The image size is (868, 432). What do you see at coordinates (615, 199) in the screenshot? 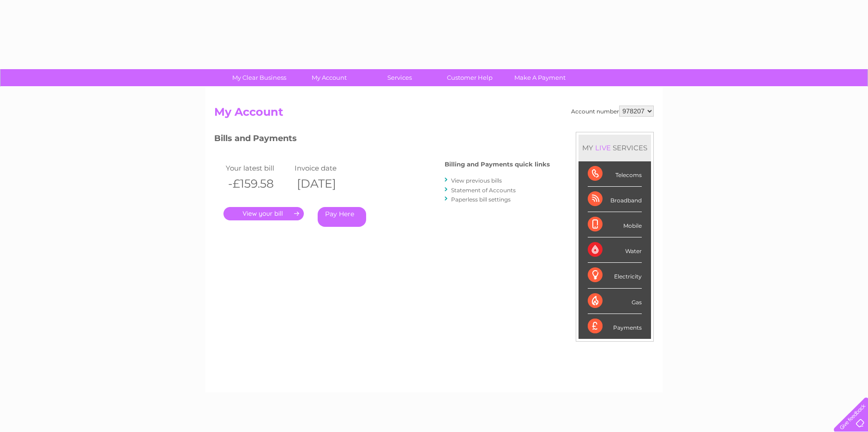
I see `div: Broadband` at bounding box center [615, 199].